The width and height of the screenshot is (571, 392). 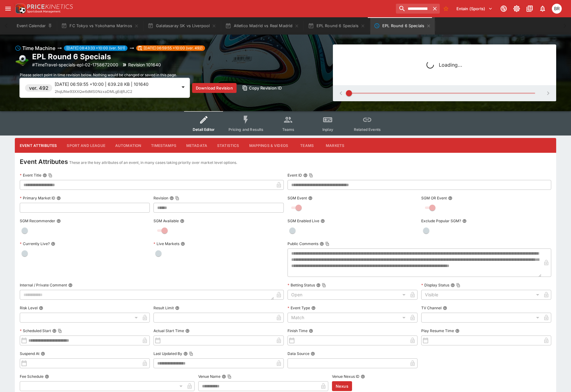 What do you see at coordinates (166, 221) in the screenshot?
I see `p: SGM Available` at bounding box center [166, 221].